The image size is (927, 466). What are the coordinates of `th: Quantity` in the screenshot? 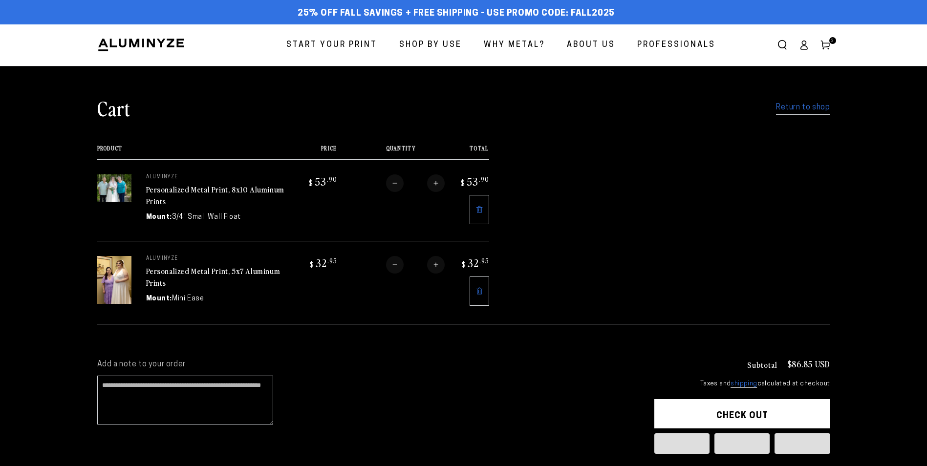 It's located at (391, 152).